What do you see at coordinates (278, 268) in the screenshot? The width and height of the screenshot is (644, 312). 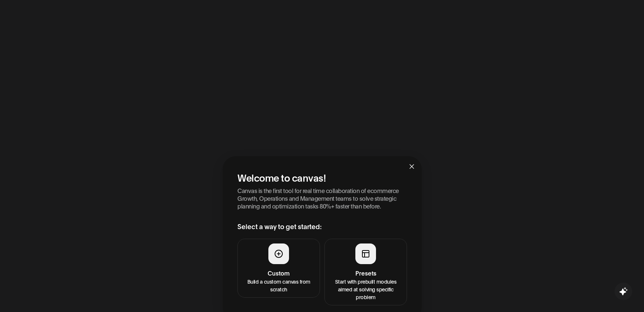 I see `button: CustomBuild a custom canvas from scratch` at bounding box center [278, 268].